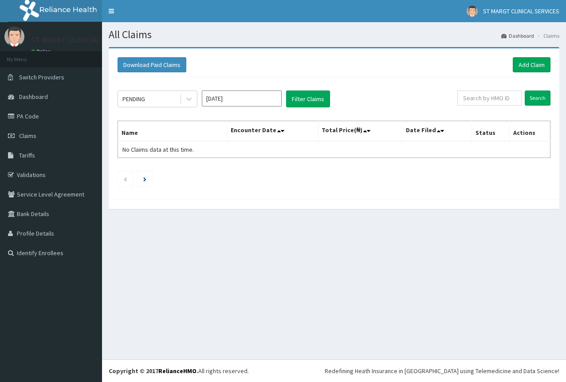  Describe the element at coordinates (242, 98) in the screenshot. I see `input: Select Month and Year` at that location.